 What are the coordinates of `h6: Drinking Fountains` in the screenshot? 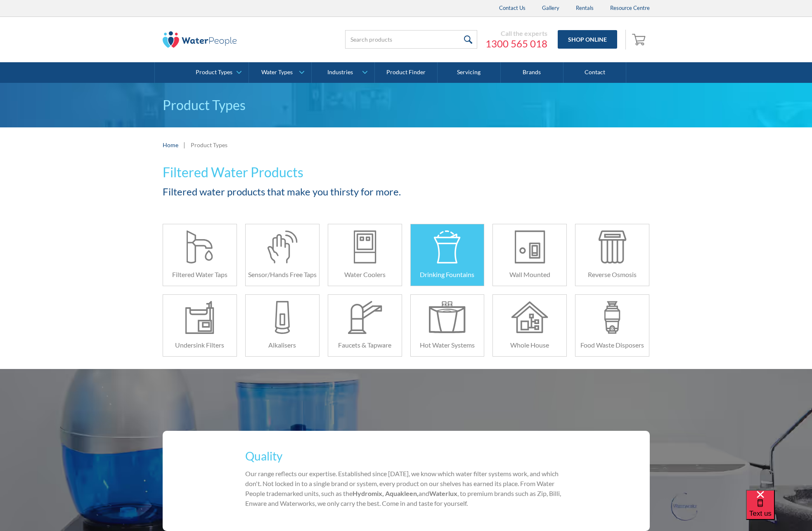 It's located at (448, 275).